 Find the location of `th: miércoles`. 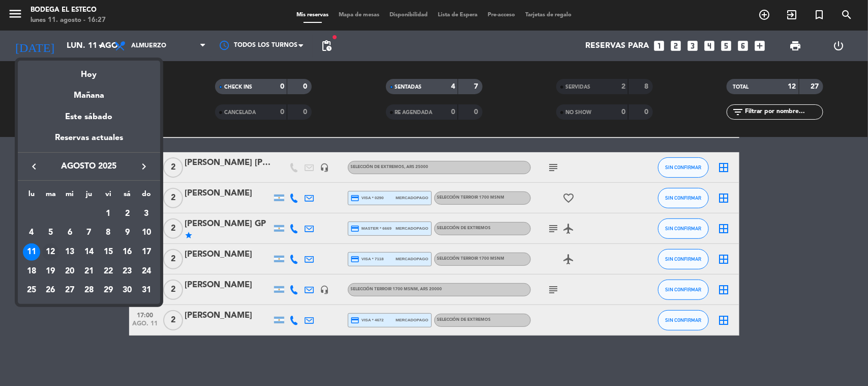

th: miércoles is located at coordinates (69, 196).